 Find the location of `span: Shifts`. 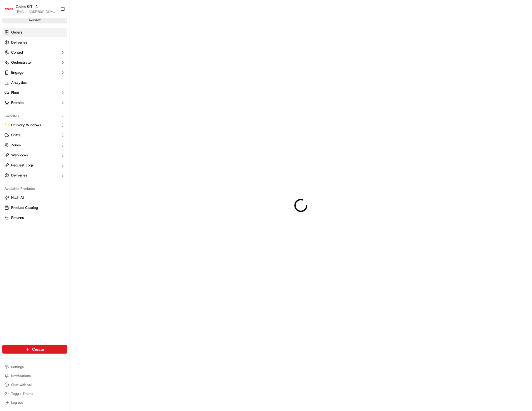

span: Shifts is located at coordinates (16, 135).